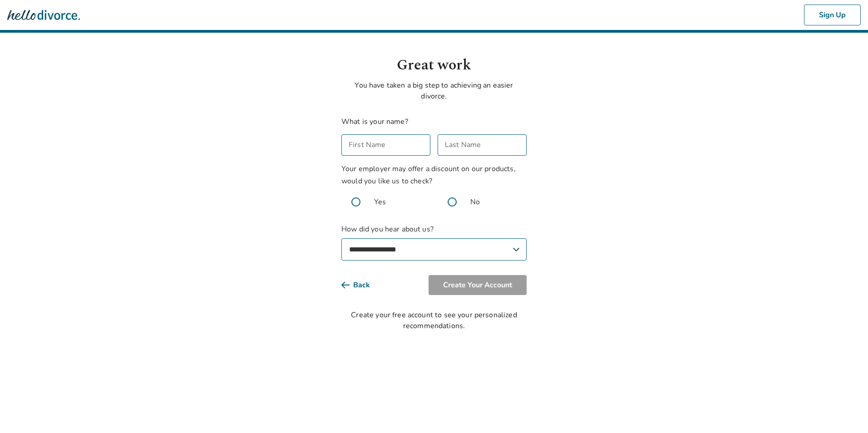  I want to click on span: Yes, so click(380, 202).